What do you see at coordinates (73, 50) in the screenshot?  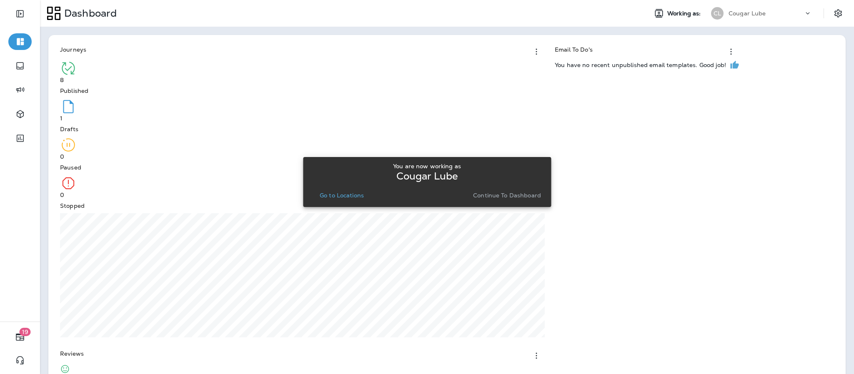 I see `p: Journeys` at bounding box center [73, 50].